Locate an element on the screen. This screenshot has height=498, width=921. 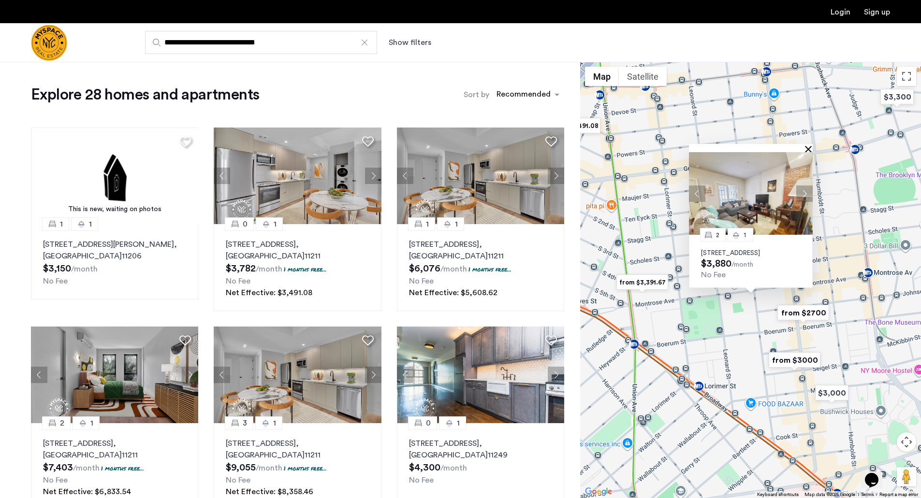
a: Open this area in Google Maps (opens a new window) is located at coordinates (598, 492).